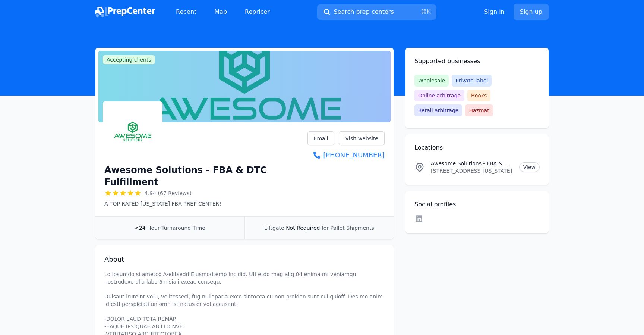 The width and height of the screenshot is (644, 335). Describe the element at coordinates (176, 228) in the screenshot. I see `span: Hour Turnaround Time` at that location.